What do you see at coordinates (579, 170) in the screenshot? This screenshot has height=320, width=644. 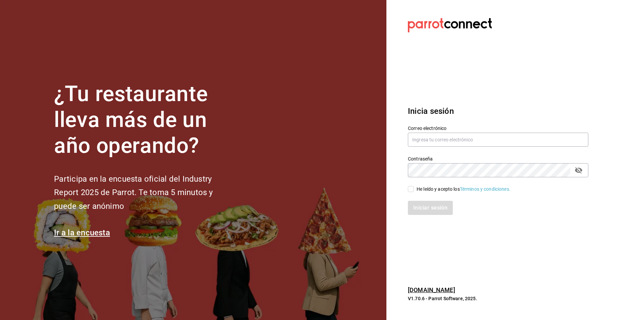 I see `button: passwordField` at bounding box center [579, 170].